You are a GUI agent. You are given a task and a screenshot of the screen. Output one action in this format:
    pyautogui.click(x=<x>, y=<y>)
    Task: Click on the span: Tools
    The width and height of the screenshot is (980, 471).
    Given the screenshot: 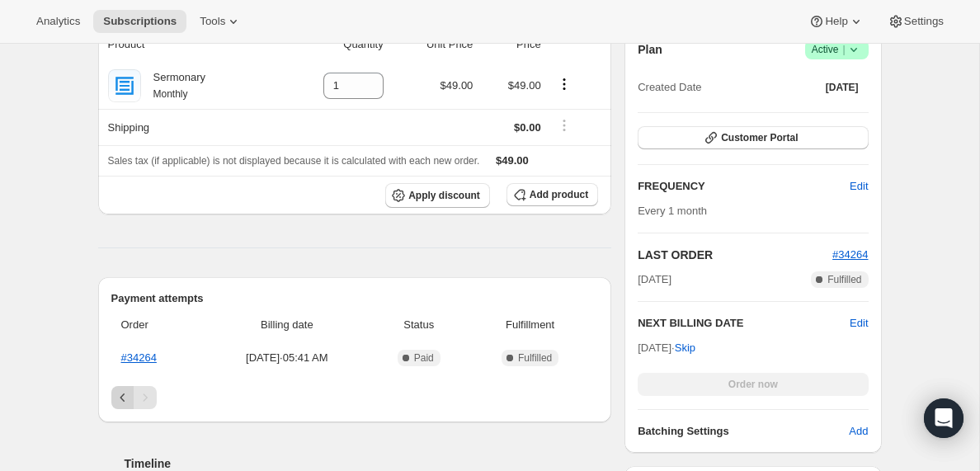 What is the action you would take?
    pyautogui.click(x=212, y=21)
    